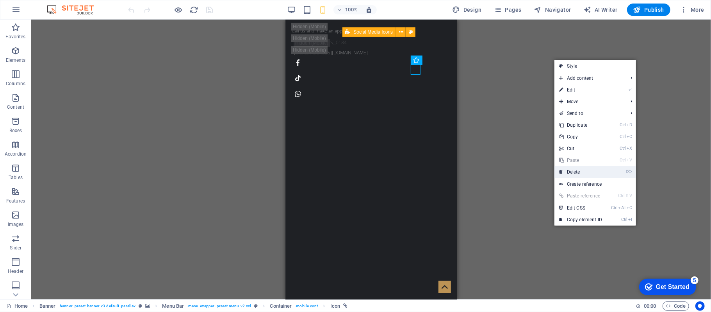 Image resolution: width=711 pixels, height=312 pixels. I want to click on i: Alt, so click(622, 207).